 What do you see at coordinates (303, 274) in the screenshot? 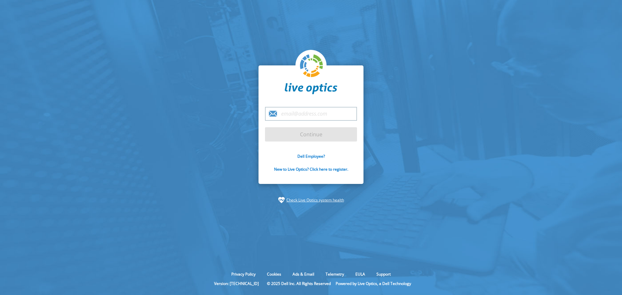
I see `a: Ads & Email` at bounding box center [303, 274].